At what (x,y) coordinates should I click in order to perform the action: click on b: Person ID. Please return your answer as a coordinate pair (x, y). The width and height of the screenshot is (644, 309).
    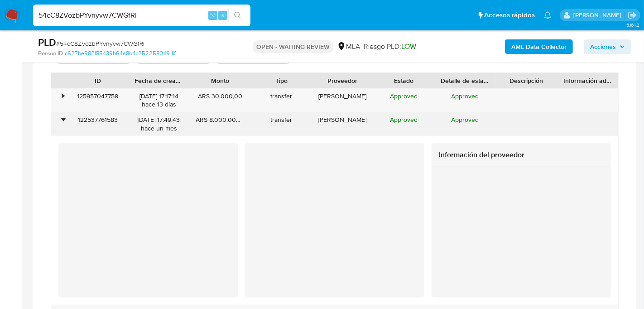
    Looking at the image, I should click on (50, 53).